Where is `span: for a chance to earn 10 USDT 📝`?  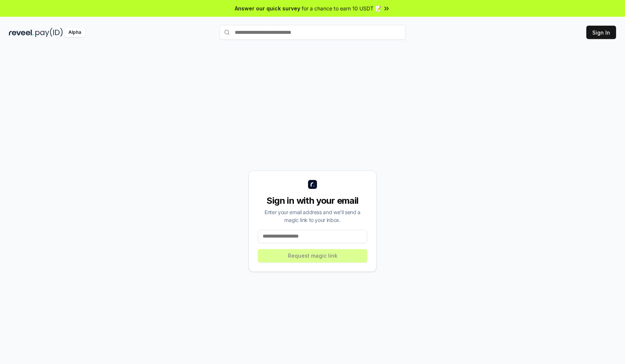
span: for a chance to earn 10 USDT 📝 is located at coordinates (342, 8).